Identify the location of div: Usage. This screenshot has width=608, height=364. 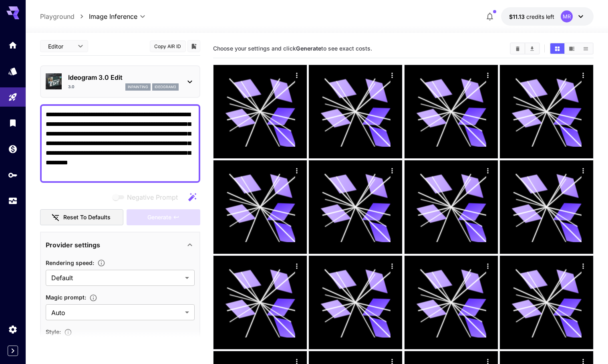
(13, 201).